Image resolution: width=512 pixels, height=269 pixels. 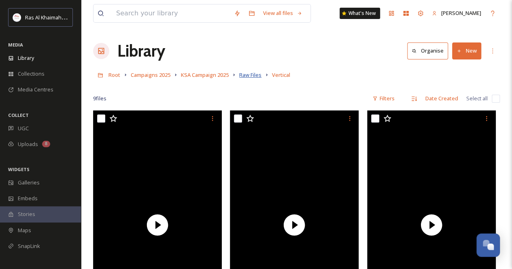 I want to click on span: Vertical, so click(x=281, y=75).